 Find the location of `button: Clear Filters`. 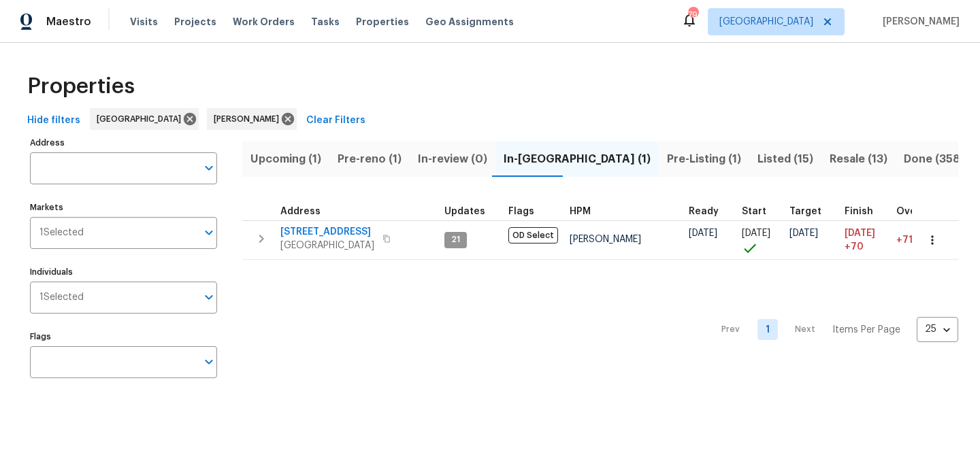

button: Clear Filters is located at coordinates (335, 120).